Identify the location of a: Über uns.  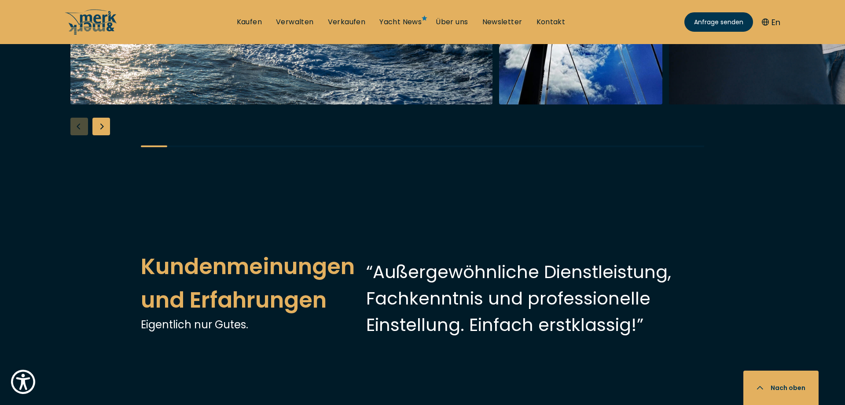
(452, 22).